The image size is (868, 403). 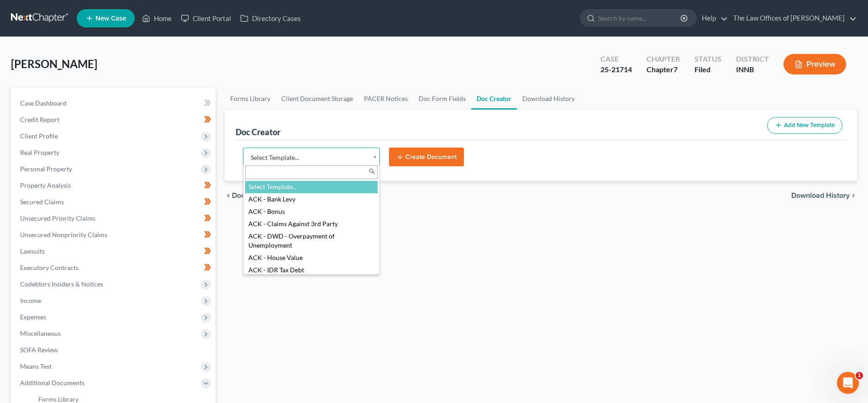 What do you see at coordinates (312, 199) in the screenshot?
I see `div: ACK - Bank Levy` at bounding box center [312, 199].